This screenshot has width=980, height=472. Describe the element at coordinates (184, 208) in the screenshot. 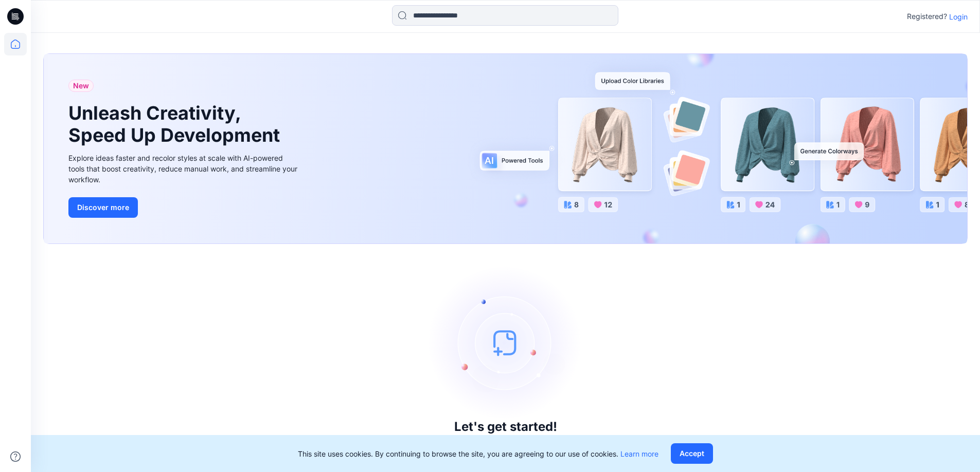

I see `a: Discover more` at that location.